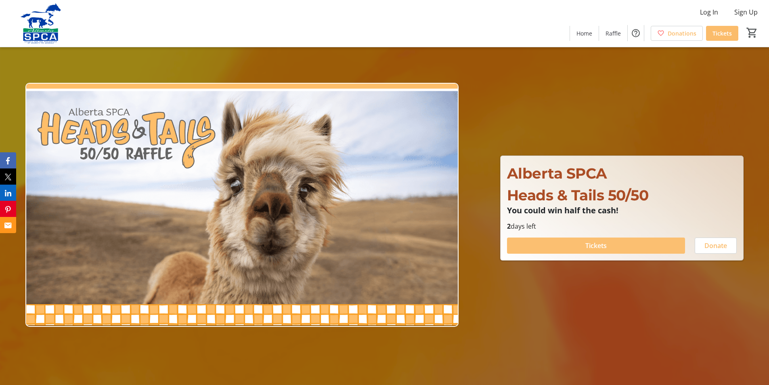 This screenshot has height=385, width=769. I want to click on span: Heads & Tails 50/50, so click(578, 195).